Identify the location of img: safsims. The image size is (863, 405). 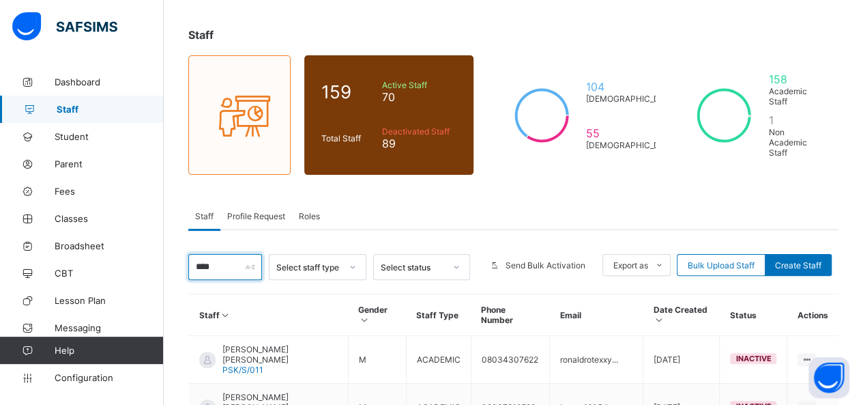
(65, 27).